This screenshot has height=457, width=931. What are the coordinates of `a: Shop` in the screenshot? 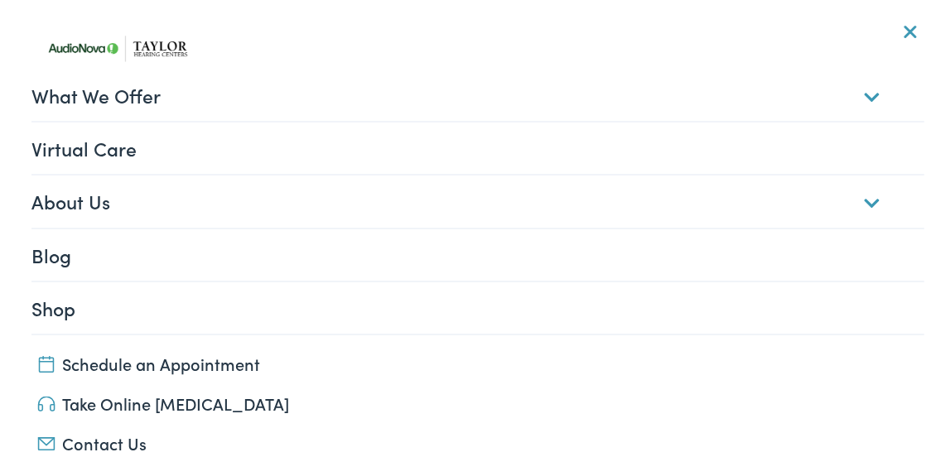 It's located at (478, 305).